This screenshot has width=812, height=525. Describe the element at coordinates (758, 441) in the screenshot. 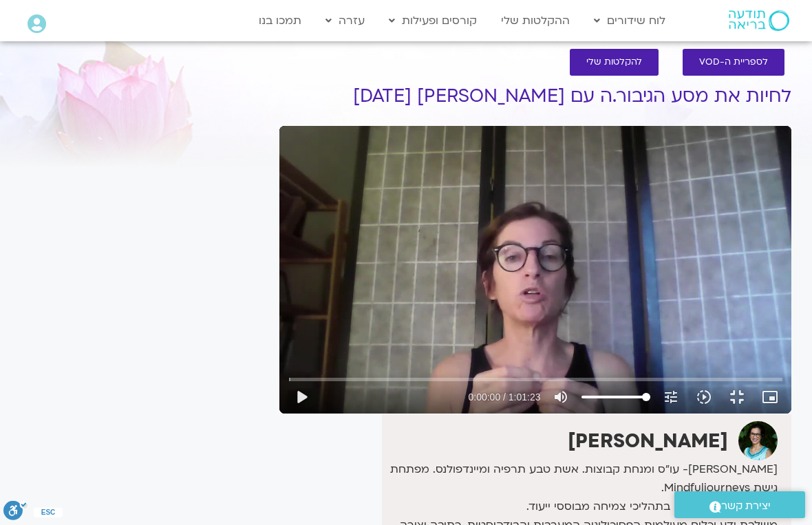

I see `img: תמר לינצבסקי` at that location.